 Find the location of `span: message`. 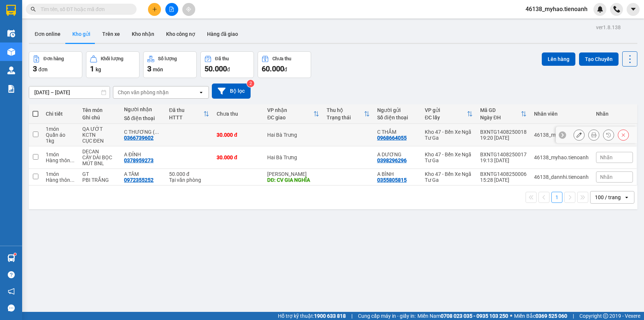

span: message is located at coordinates (11, 308).